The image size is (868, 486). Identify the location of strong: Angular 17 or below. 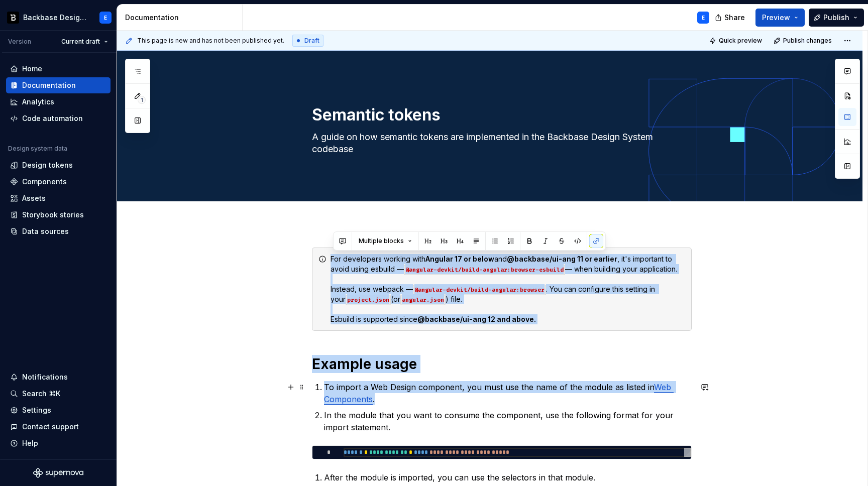
(460, 258).